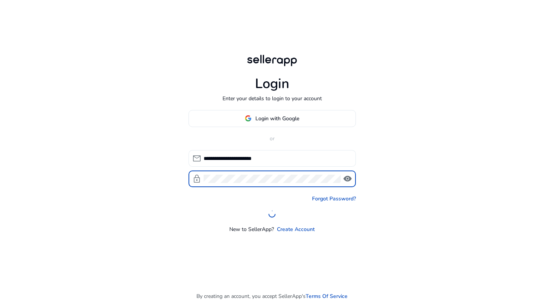  Describe the element at coordinates (296, 229) in the screenshot. I see `a: Create Account` at that location.